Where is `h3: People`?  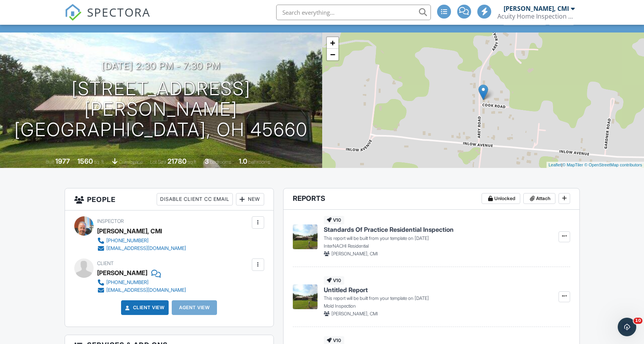
h3: People is located at coordinates (169, 199).